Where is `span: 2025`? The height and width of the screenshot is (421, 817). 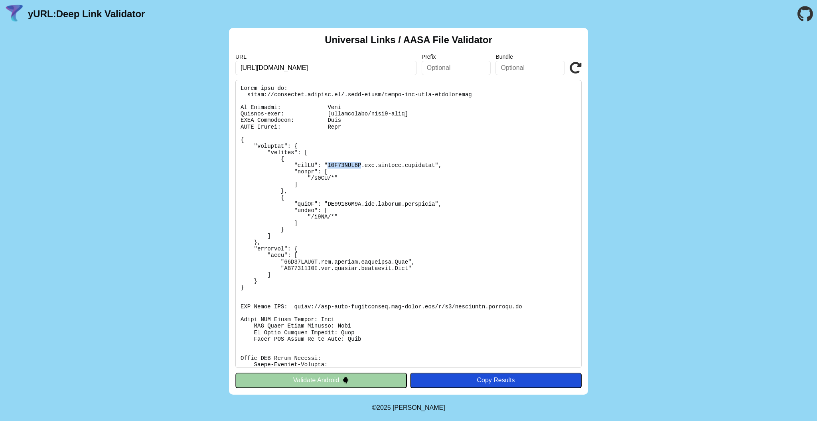 span: 2025 is located at coordinates (384, 407).